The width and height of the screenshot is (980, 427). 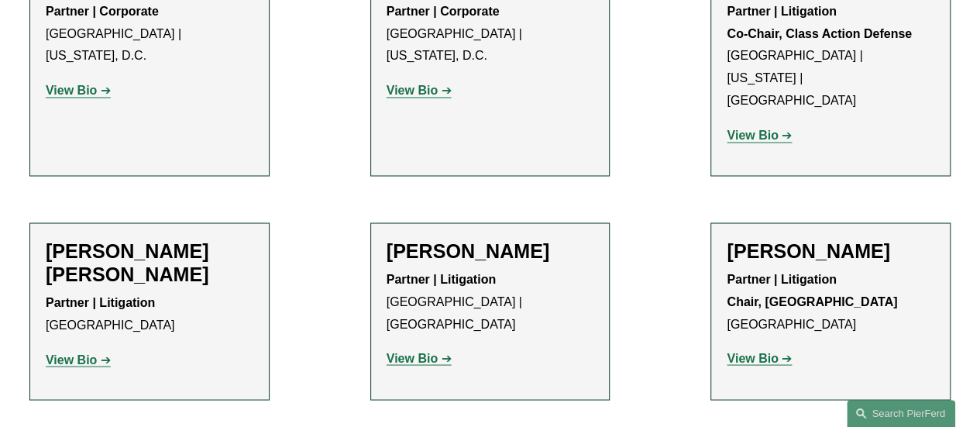 What do you see at coordinates (819, 22) in the screenshot?
I see `strong: Partner | Litigation Co-Chair, Class Action Defense` at bounding box center [819, 22].